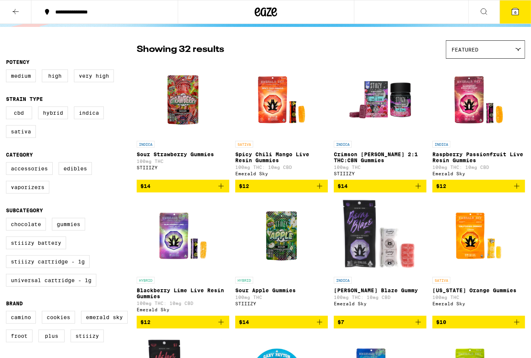  Describe the element at coordinates (24, 210) in the screenshot. I see `legend: Subcategory` at that location.